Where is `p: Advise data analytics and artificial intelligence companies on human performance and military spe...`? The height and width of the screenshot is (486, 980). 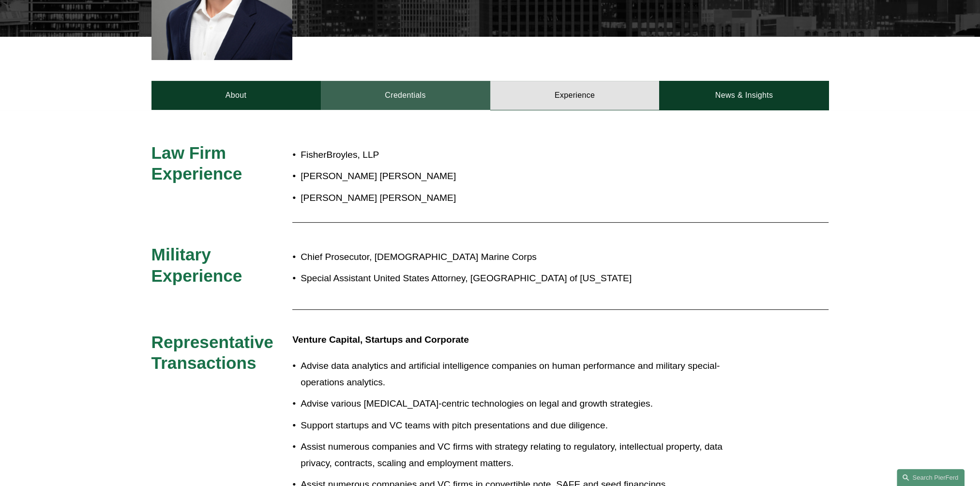
p: Advise data analytics and artificial intelligence companies on human performance and military spe... is located at coordinates (522, 374).